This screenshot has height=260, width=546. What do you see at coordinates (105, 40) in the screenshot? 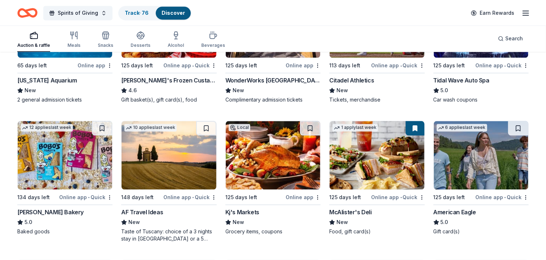
I see `button: Snacks` at bounding box center [105, 40].